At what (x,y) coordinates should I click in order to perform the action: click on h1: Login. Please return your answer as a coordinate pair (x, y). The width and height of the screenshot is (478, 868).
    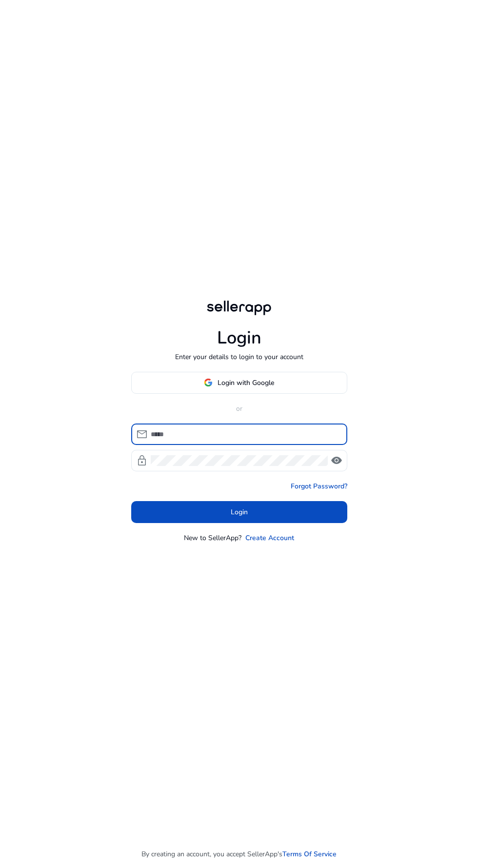
    Looking at the image, I should click on (239, 338).